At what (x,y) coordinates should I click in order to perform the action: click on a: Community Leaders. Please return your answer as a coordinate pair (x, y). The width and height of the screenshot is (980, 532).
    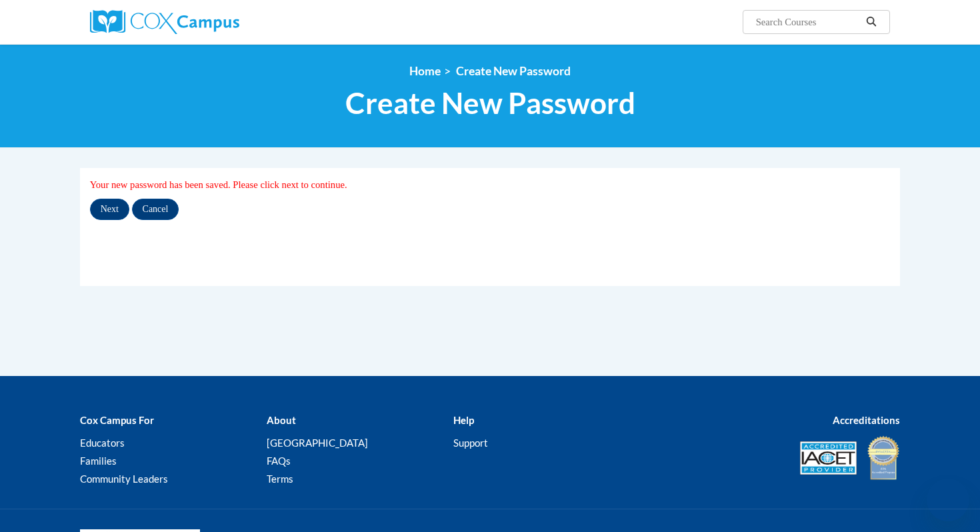
    Looking at the image, I should click on (124, 479).